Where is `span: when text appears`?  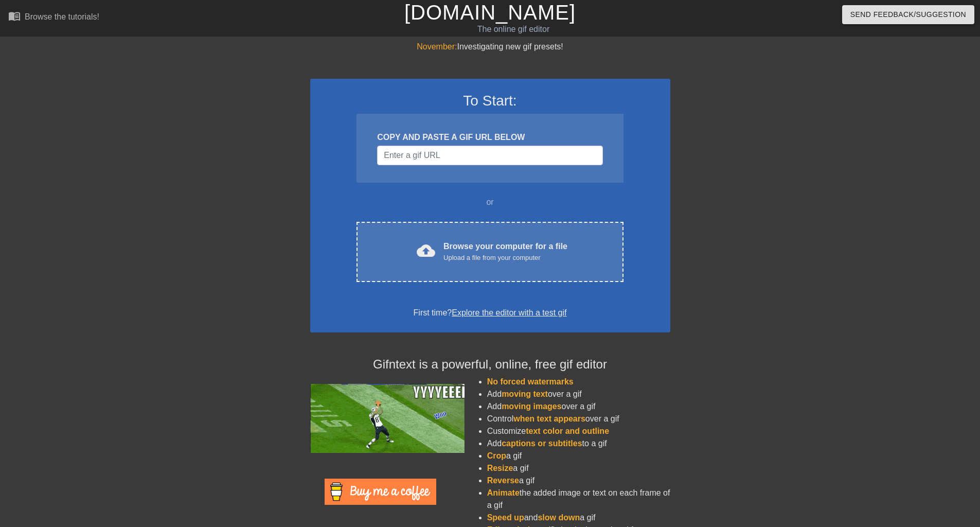 span: when text appears is located at coordinates (550, 418).